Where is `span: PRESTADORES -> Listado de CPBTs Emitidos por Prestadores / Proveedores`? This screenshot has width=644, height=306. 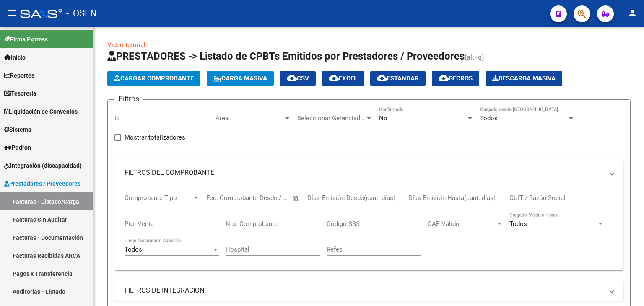
span: PRESTADORES -> Listado de CPBTs Emitidos por Prestadores / Proveedores is located at coordinates (286, 56).